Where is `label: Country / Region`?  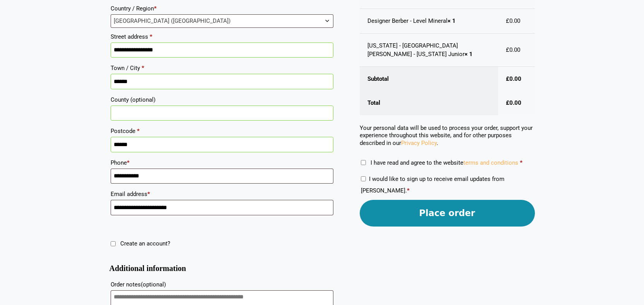 label: Country / Region is located at coordinates (222, 9).